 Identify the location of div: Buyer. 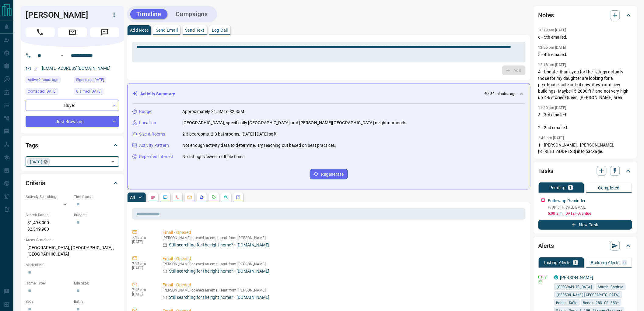
(72, 105).